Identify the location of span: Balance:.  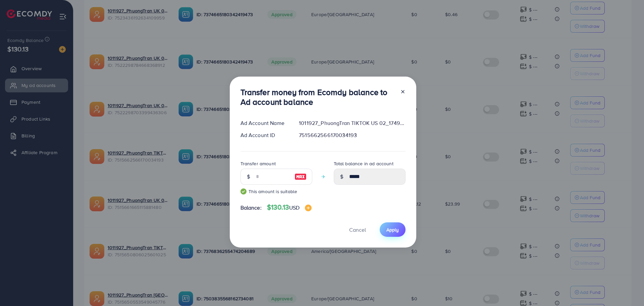
(251, 207).